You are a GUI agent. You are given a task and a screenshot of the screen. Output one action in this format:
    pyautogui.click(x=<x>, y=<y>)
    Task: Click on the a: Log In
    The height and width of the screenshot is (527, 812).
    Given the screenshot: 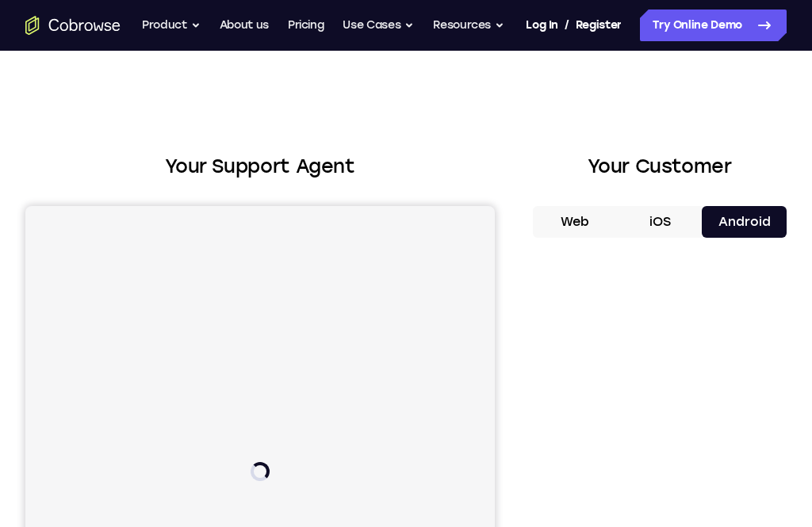 What is the action you would take?
    pyautogui.click(x=541, y=26)
    